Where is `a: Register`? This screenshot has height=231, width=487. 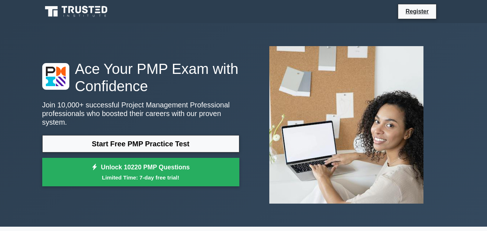 a: Register is located at coordinates (417, 11).